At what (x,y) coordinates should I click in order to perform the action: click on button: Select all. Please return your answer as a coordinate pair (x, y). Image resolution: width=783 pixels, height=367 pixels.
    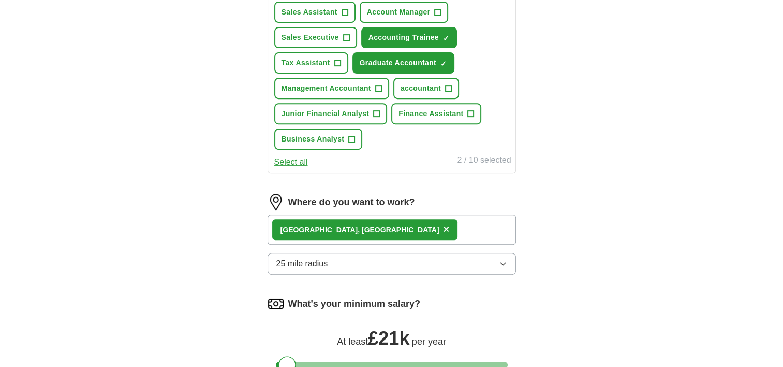
    Looking at the image, I should click on (291, 162).